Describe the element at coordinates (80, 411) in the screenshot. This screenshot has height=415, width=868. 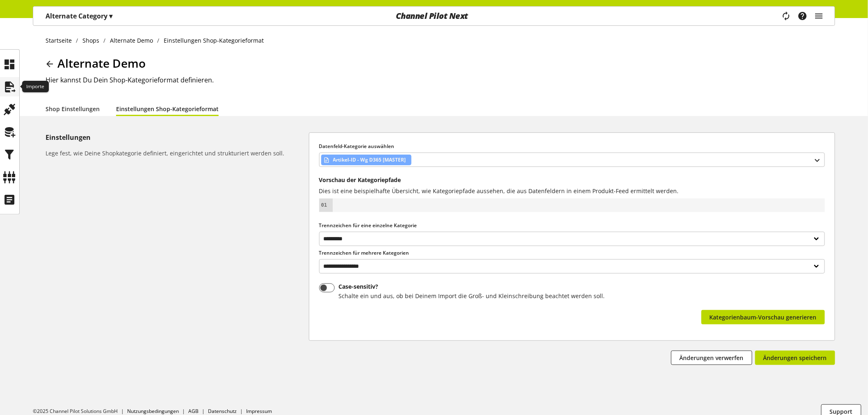
I see `li: ©2025 Channel Pilot Solutions GmbH` at that location.